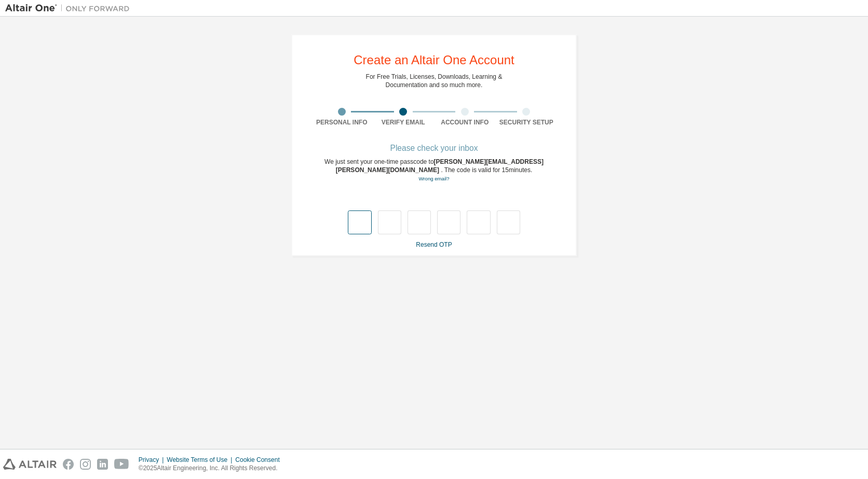  What do you see at coordinates (153, 460) in the screenshot?
I see `div: Privacy` at bounding box center [153, 460].